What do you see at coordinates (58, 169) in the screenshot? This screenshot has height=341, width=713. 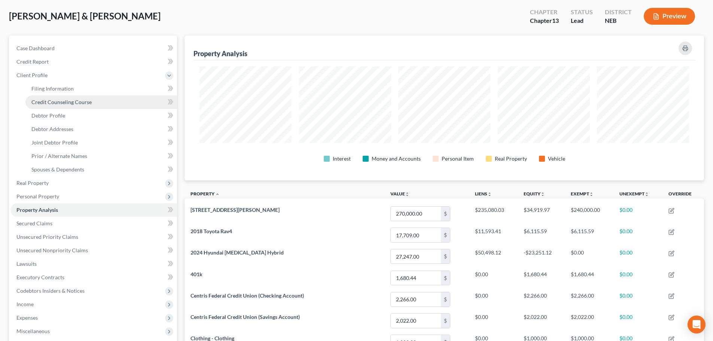 I see `span: Spouses & Dependents` at bounding box center [58, 169].